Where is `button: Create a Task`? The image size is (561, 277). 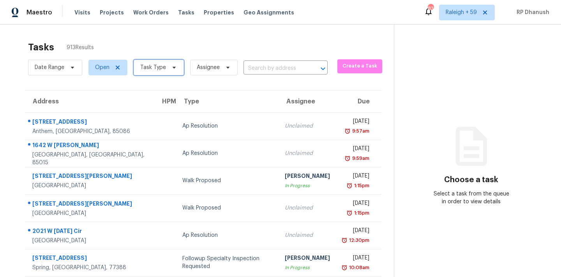 button: Create a Task is located at coordinates (360, 66).